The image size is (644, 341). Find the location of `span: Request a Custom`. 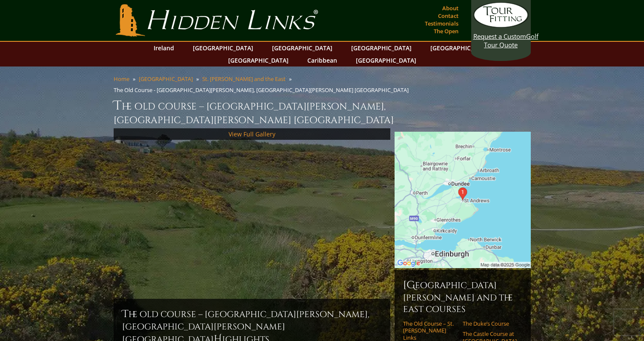

span: Request a Custom is located at coordinates (500, 36).